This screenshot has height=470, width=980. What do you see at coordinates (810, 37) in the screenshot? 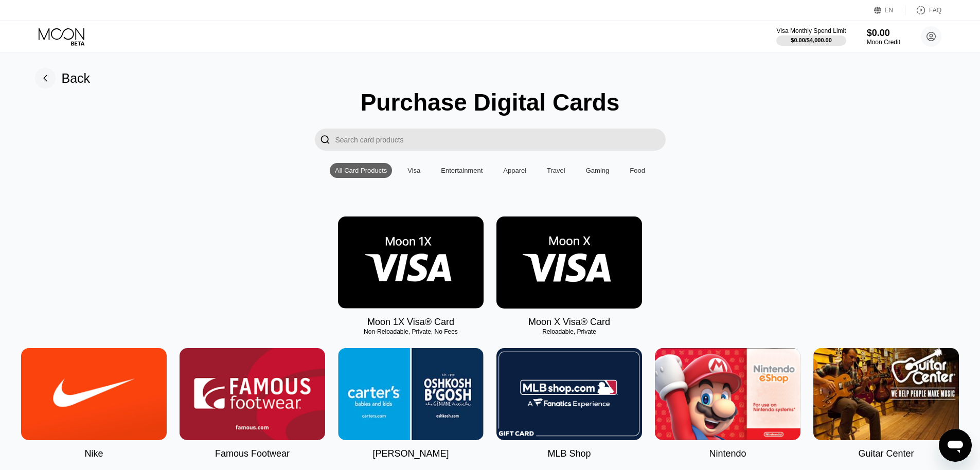
I see `div: Visa Monthly Spend Limit$0.00/$4,000.00` at bounding box center [810, 37].